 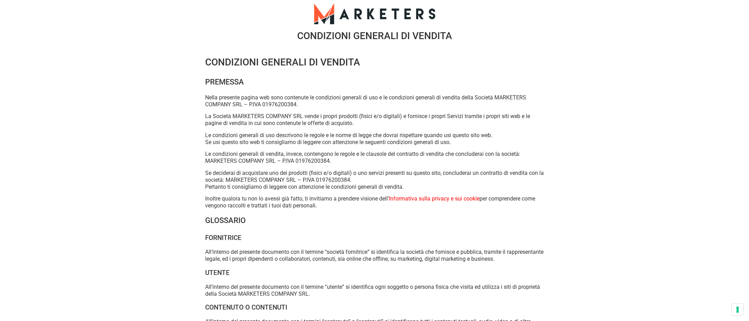 What do you see at coordinates (375, 255) in the screenshot?
I see `p: All’interno del presente documento con il termine “società fornitrice” si identifica la società c...` at bounding box center [375, 255].